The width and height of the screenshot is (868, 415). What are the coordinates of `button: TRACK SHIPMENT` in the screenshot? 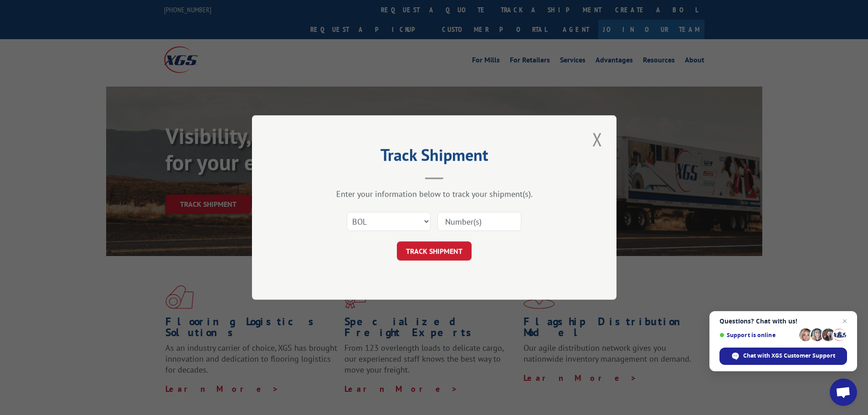 It's located at (434, 251).